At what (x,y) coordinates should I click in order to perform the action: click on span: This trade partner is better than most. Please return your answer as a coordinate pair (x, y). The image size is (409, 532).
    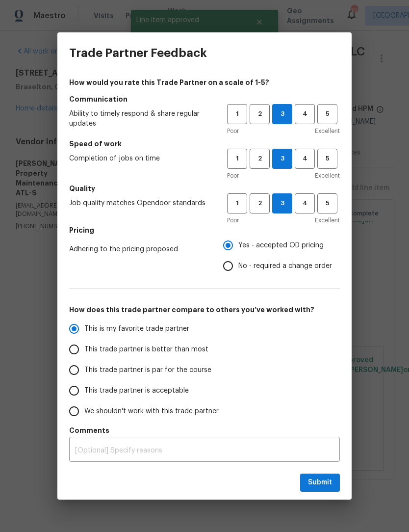
    Looking at the image, I should click on (146, 349).